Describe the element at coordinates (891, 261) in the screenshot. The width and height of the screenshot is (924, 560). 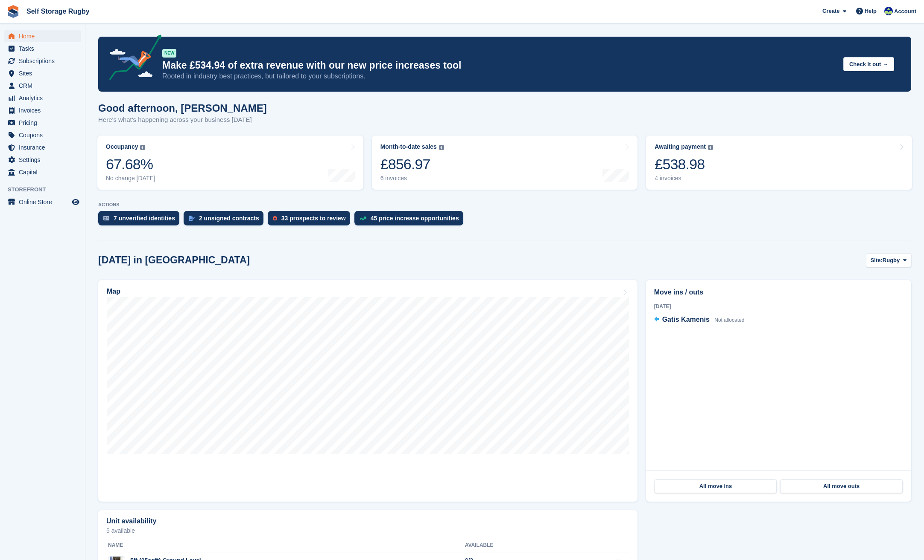
I see `span: Rugby` at that location.